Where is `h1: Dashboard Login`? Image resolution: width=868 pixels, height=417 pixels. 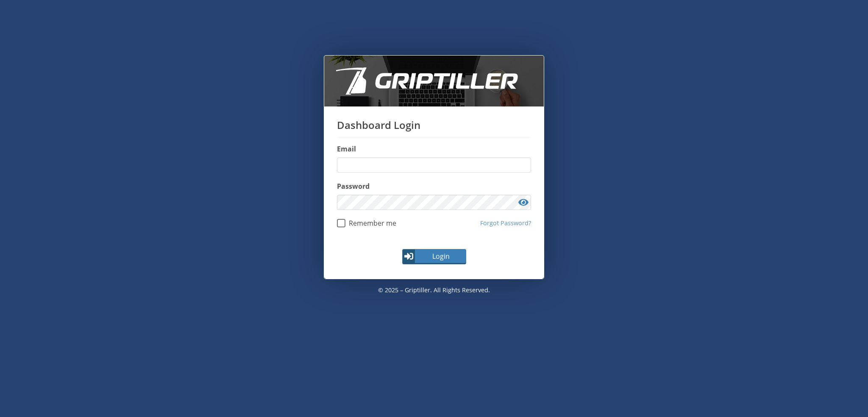
h1: Dashboard Login is located at coordinates (434, 128).